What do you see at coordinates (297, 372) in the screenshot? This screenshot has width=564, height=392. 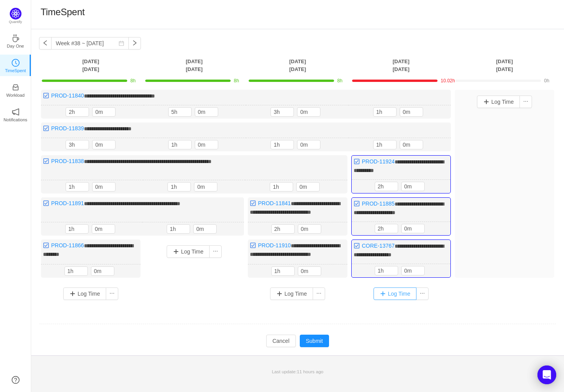 I see `span: Last update:` at bounding box center [297, 372].